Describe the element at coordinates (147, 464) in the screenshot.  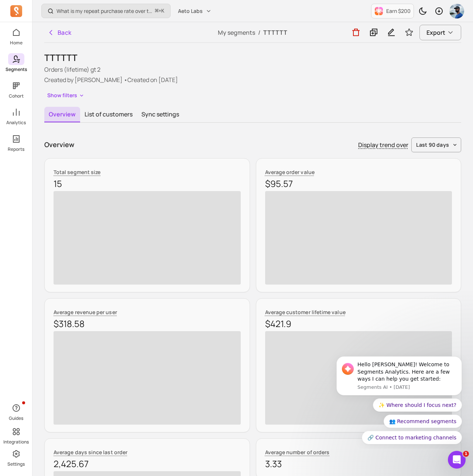
I see `p: 2,425.67` at that location.